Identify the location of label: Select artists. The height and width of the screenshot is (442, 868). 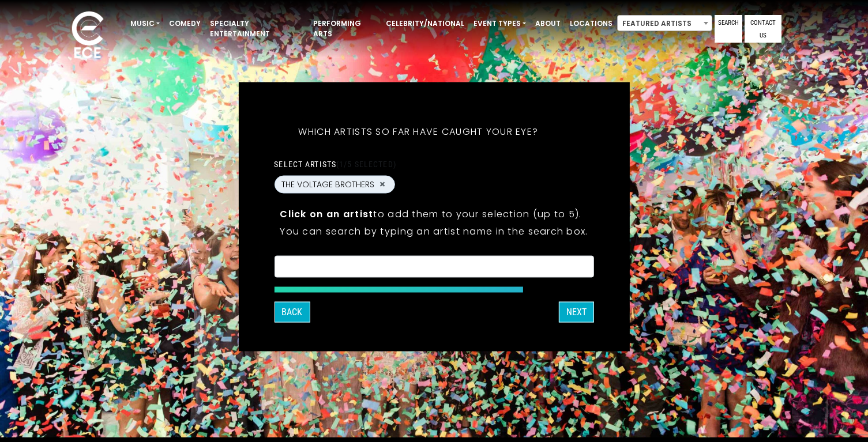
(335, 164).